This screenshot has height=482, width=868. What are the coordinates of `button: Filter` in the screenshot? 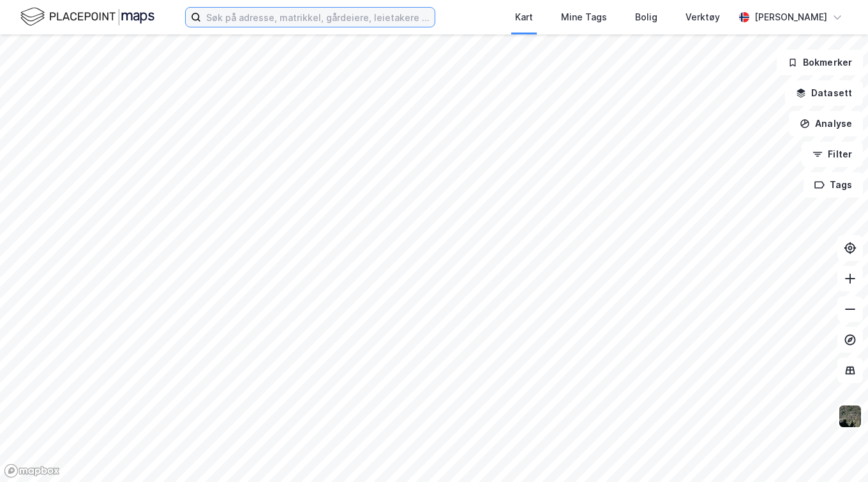 It's located at (832, 155).